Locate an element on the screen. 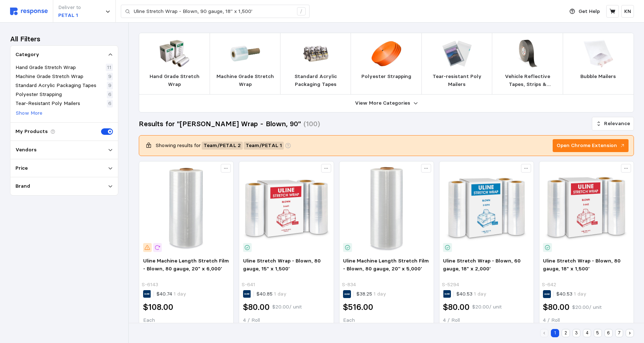 The image size is (644, 343). span: Team / PETAL 1 is located at coordinates (264, 145).